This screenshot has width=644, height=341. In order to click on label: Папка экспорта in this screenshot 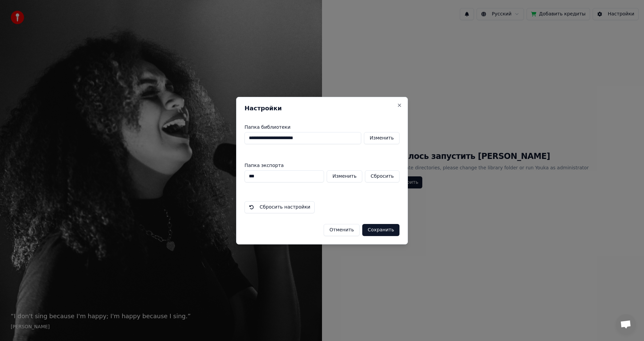, I will do `click(322, 165)`.